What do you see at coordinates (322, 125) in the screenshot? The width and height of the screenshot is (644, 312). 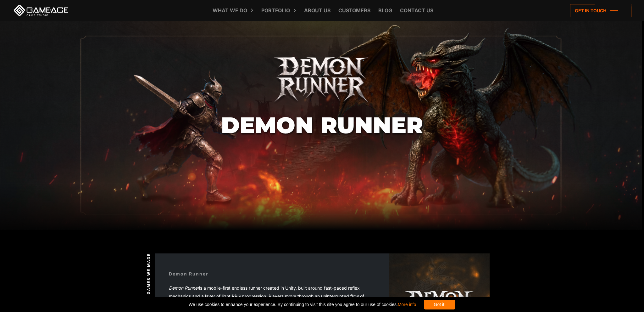 I see `h1: Demon Runner` at bounding box center [322, 125].